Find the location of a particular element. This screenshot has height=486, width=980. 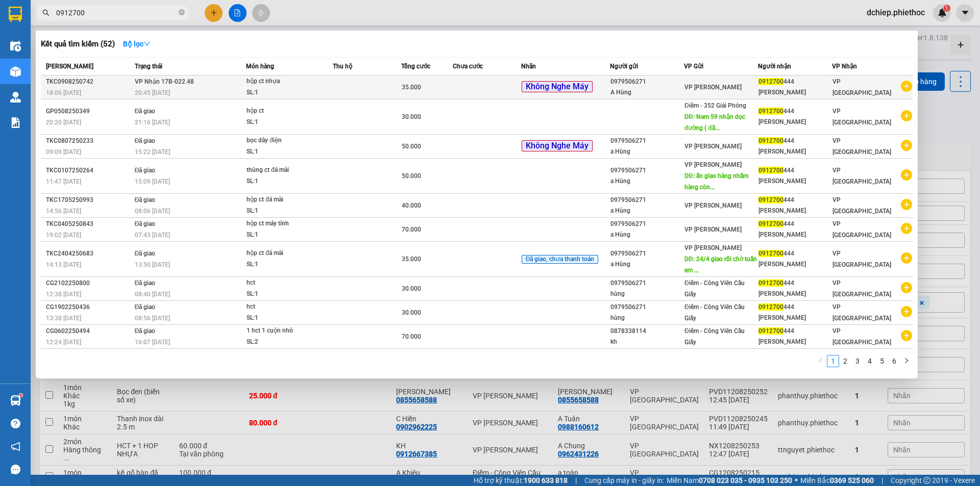

div: SL: 2 is located at coordinates (285, 342).